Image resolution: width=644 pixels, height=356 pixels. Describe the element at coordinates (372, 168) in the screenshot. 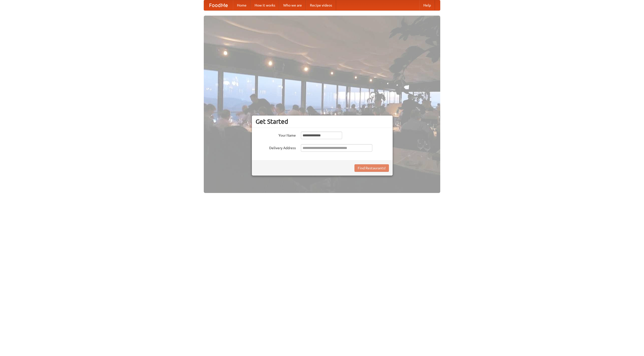

I see `button: Find Restaurants!` at that location.